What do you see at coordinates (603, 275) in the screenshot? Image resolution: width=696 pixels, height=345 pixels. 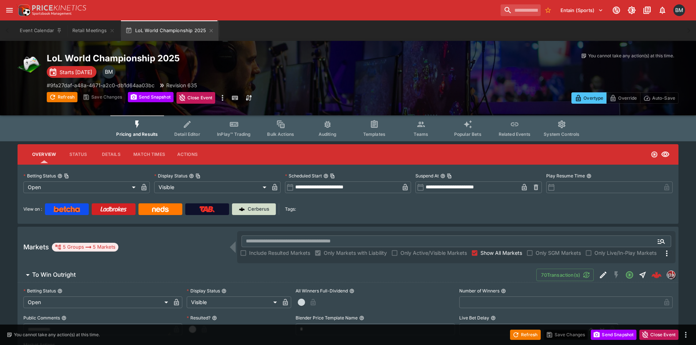 I see `button: Edit Detail` at bounding box center [603, 275].